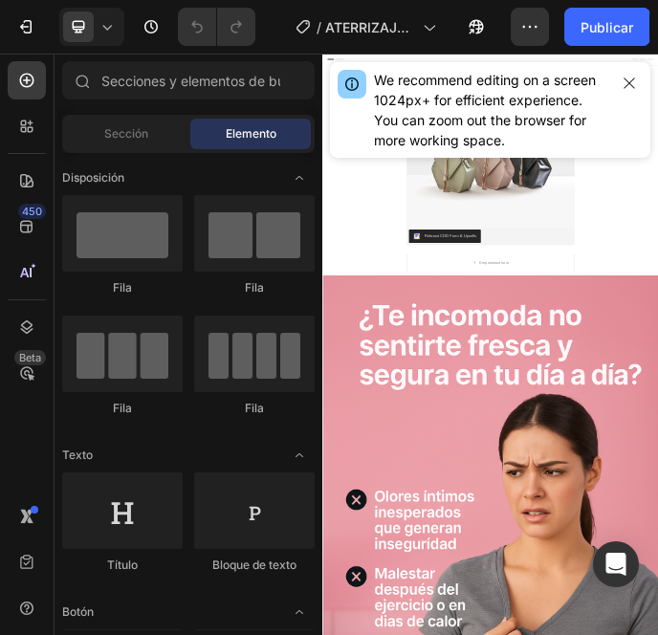 The height and width of the screenshot is (635, 658). What do you see at coordinates (126, 133) in the screenshot?
I see `font: Sección` at bounding box center [126, 133].